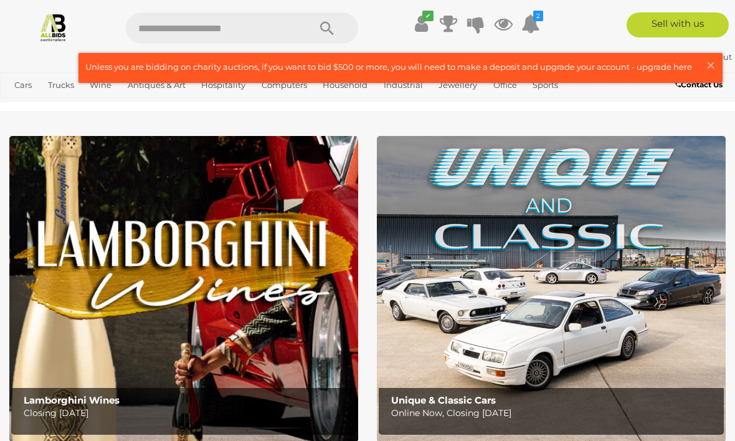 The image size is (735, 441). Describe the element at coordinates (53, 27) in the screenshot. I see `img: Allbids.com.au` at that location.